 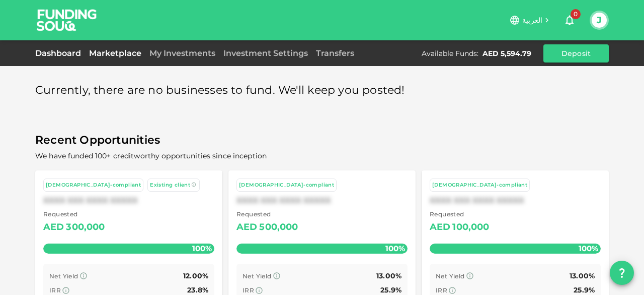 I want to click on a: Marketplace, so click(x=115, y=53).